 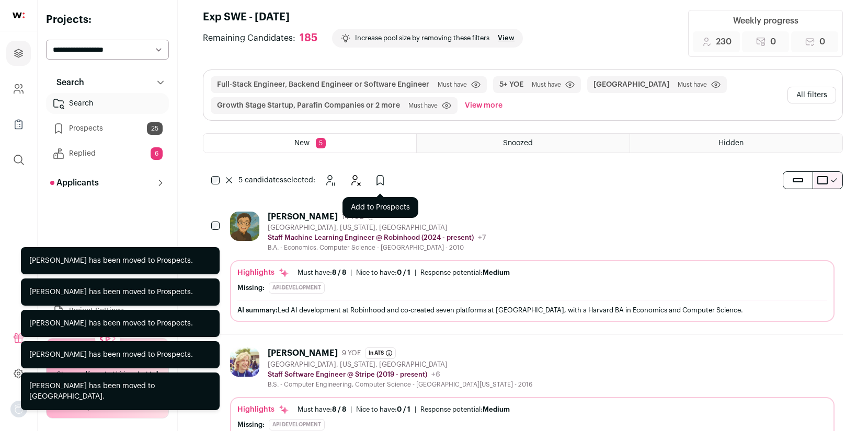 What do you see at coordinates (67, 82) in the screenshot?
I see `p: Search` at bounding box center [67, 82].